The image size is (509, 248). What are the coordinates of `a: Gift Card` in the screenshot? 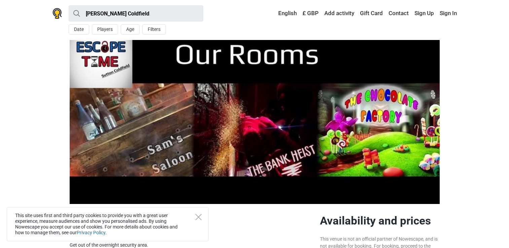 It's located at (371, 13).